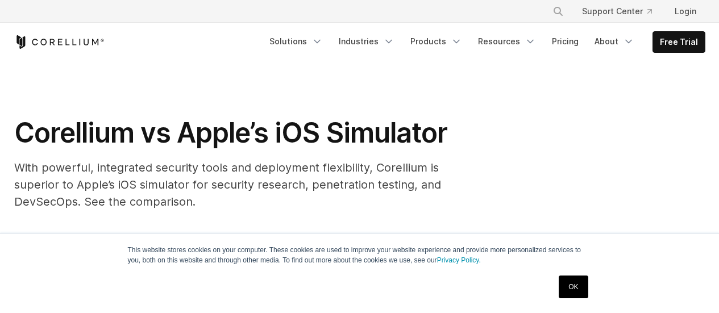 The width and height of the screenshot is (719, 313). I want to click on a: OK, so click(573, 287).